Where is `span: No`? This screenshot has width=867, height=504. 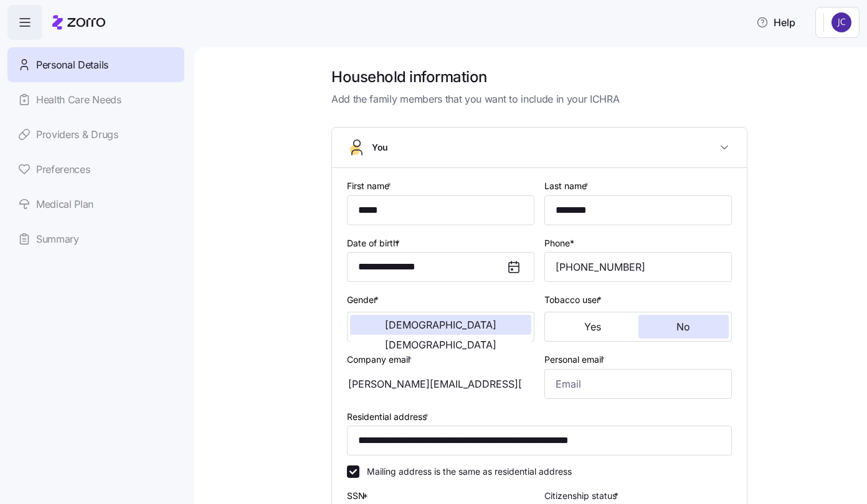 span: No is located at coordinates (683, 326).